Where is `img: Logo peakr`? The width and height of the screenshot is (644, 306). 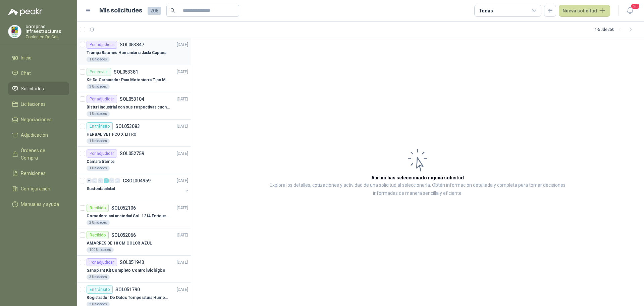
img: Logo peakr is located at coordinates (25, 12).